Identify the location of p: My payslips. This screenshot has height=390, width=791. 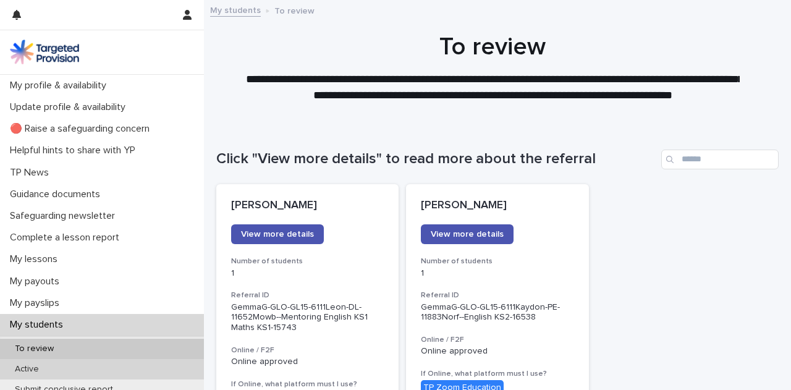
(37, 303).